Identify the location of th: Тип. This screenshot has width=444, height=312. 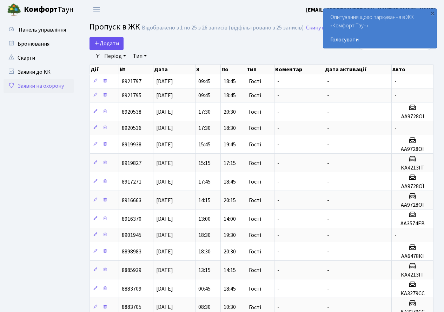
(260, 70).